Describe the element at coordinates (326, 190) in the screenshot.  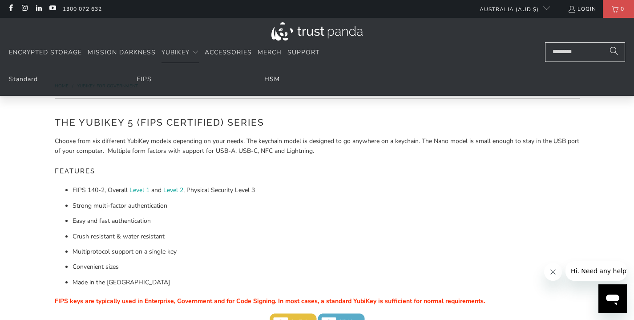
I see `li: FIPS 140-2, Overall and , Physical Security Level 3` at that location.